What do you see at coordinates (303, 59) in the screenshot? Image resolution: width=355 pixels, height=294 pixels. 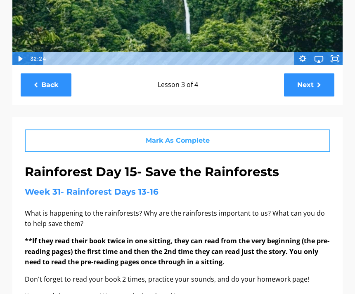 I see `button: Show settings menu` at bounding box center [303, 59].